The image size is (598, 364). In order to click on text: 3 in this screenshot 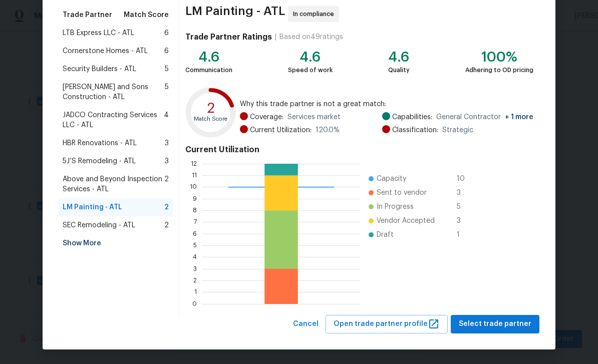, I will do `click(195, 269)`.